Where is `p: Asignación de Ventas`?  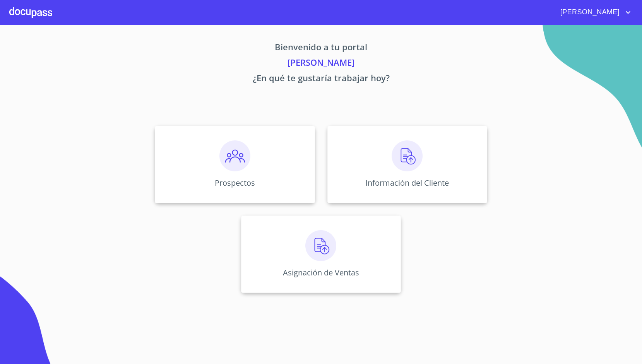
p: Asignación de Ventas is located at coordinates (321, 272).